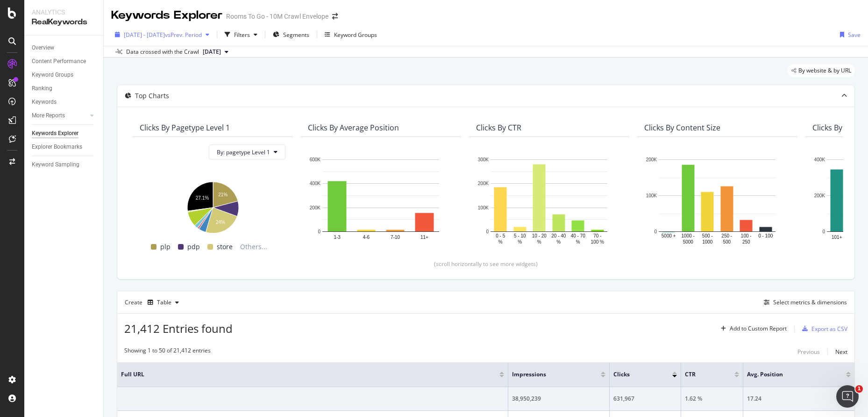 This screenshot has width=868, height=417. What do you see at coordinates (296, 35) in the screenshot?
I see `span: Segments` at bounding box center [296, 35].